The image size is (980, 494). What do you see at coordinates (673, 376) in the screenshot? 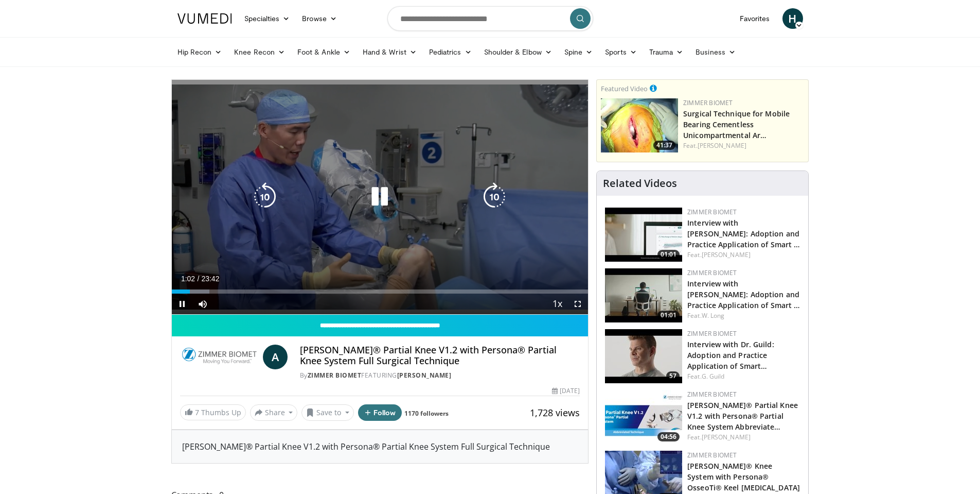
I see `span: 57` at bounding box center [673, 376].